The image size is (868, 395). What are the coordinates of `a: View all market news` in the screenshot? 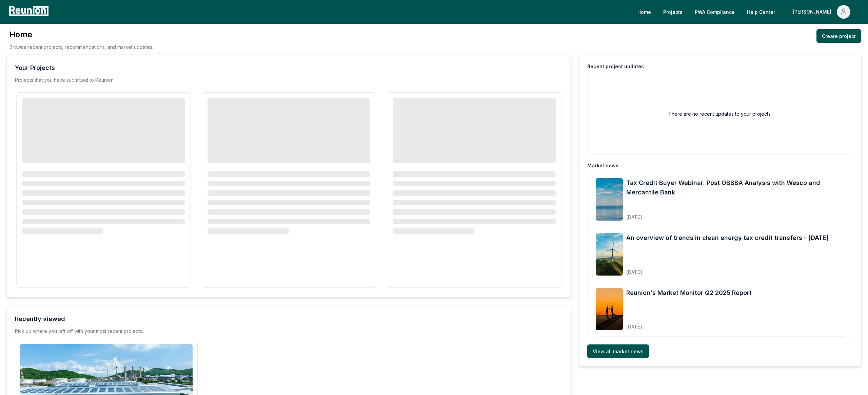 It's located at (618, 352).